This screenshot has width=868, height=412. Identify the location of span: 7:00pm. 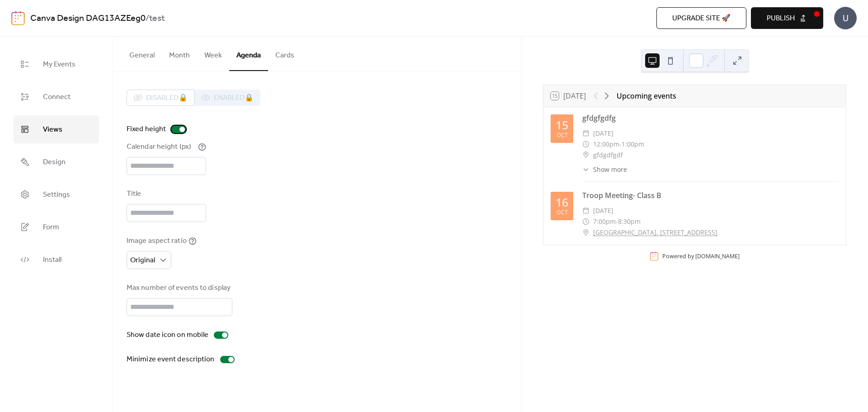
(604, 221).